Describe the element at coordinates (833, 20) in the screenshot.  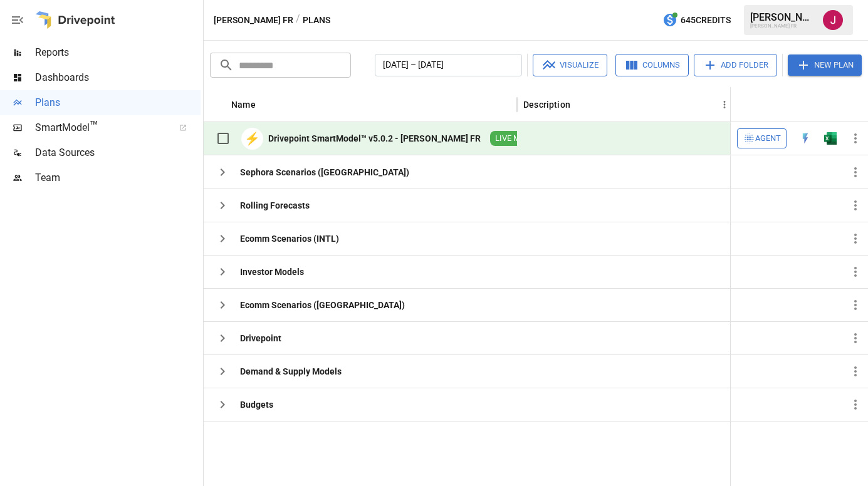
I see `button: Jennifer Osman` at that location.